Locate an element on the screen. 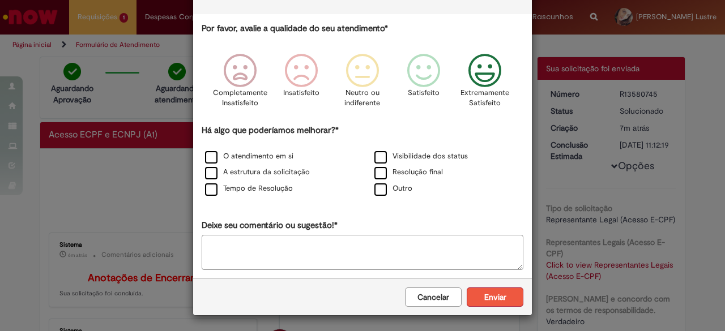 Image resolution: width=725 pixels, height=331 pixels. div: Há algo que poderíamos melhorar?* is located at coordinates (362, 161).